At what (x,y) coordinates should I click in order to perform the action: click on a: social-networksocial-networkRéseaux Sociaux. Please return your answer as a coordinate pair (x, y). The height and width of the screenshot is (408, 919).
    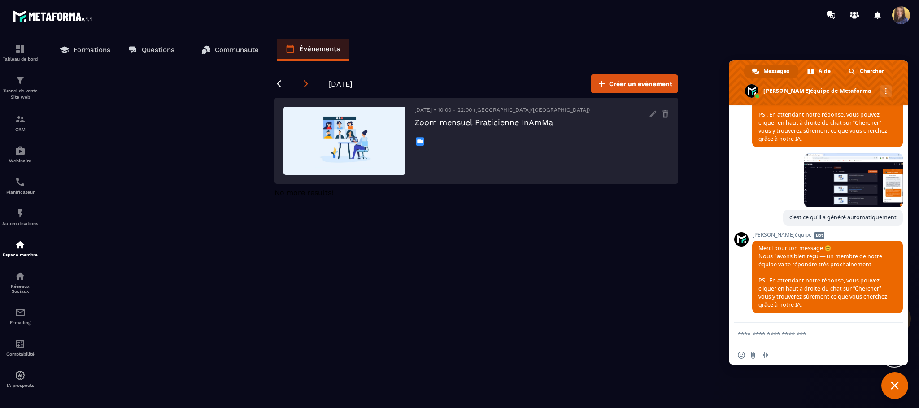
    Looking at the image, I should click on (20, 282).